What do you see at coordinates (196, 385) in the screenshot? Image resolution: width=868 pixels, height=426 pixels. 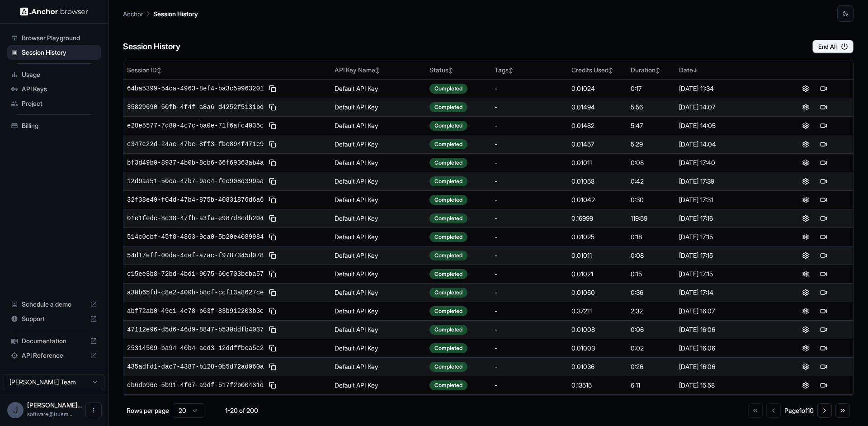 I see `span: db6db96e-5b91-4f67-a9df-517f2b00431d` at bounding box center [196, 385].